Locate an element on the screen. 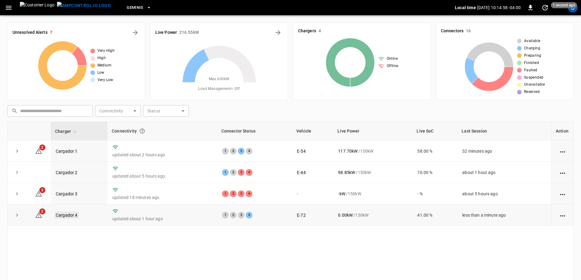 The image size is (581, 280). span: Offline is located at coordinates (393, 66).